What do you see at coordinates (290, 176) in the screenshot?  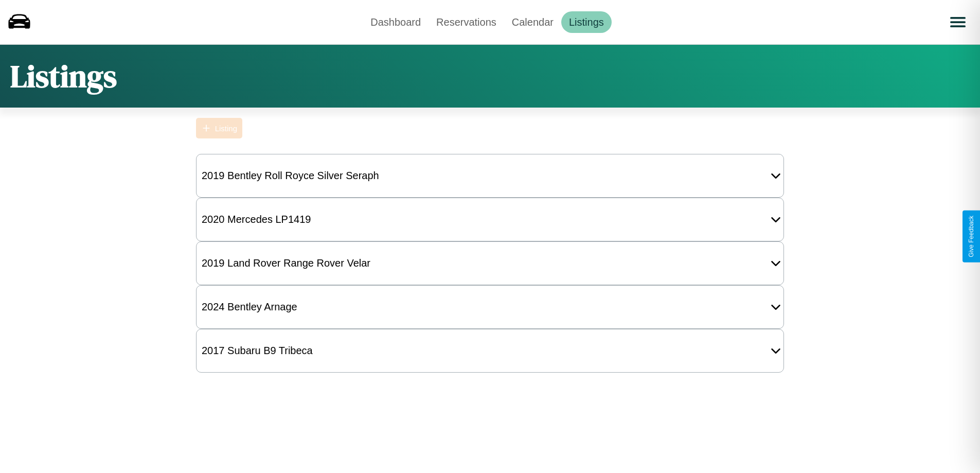 I see `div: 2019 Bentley Roll Royce Silver Seraph` at bounding box center [290, 176].